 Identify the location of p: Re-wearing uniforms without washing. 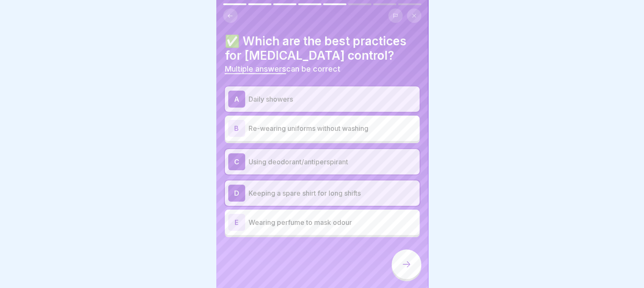
(332, 128).